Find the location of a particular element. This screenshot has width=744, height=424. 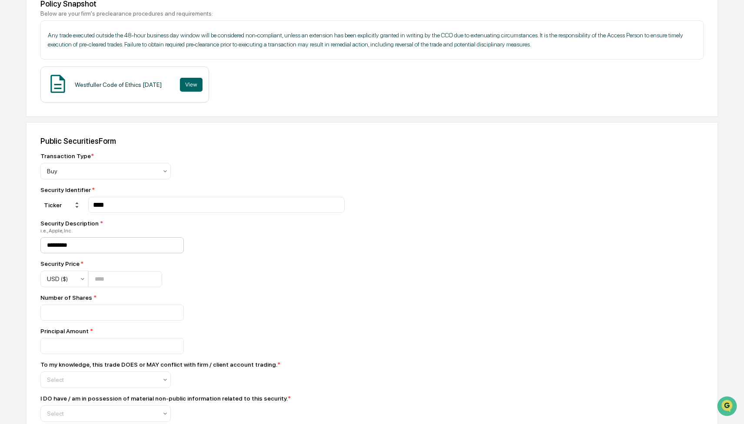

button: View is located at coordinates (191, 85).